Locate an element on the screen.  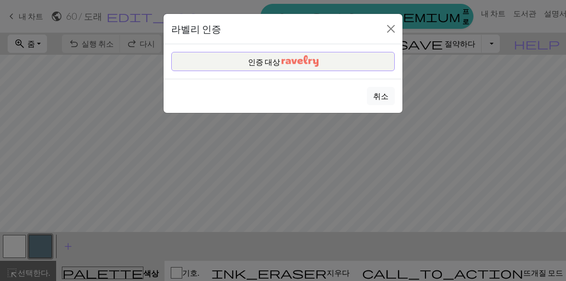
button: 인증 대상 is located at coordinates (283, 61).